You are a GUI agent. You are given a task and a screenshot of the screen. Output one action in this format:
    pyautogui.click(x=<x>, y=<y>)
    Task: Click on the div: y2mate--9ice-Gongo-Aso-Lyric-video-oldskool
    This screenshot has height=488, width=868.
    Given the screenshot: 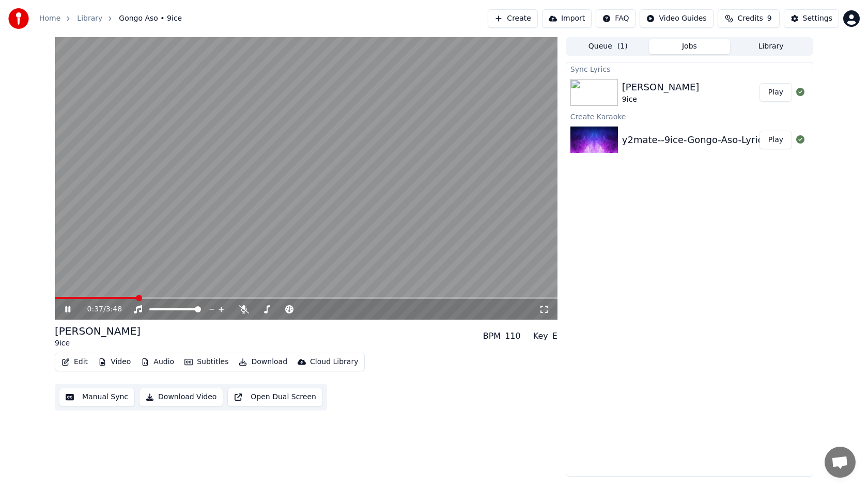 What is the action you would take?
    pyautogui.click(x=728, y=140)
    